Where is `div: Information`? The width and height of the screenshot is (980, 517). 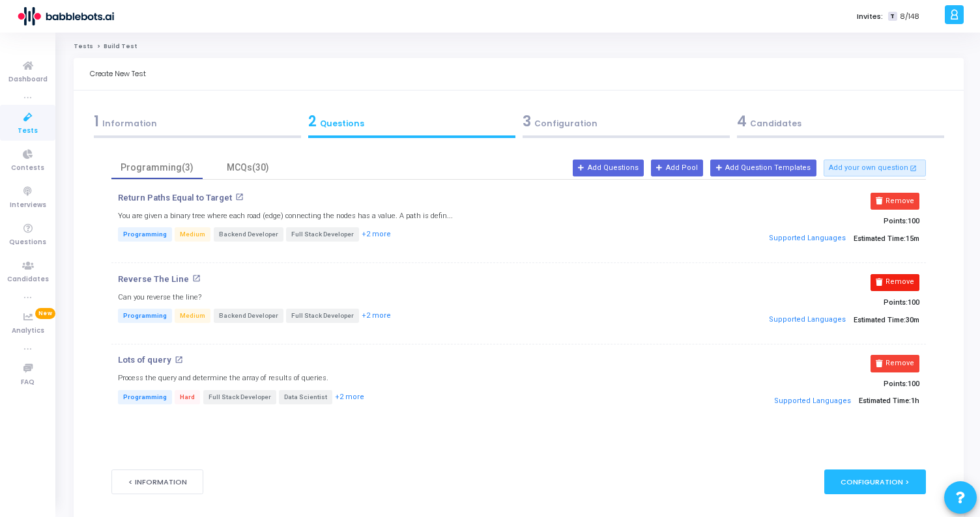 div: Information is located at coordinates (198, 121).